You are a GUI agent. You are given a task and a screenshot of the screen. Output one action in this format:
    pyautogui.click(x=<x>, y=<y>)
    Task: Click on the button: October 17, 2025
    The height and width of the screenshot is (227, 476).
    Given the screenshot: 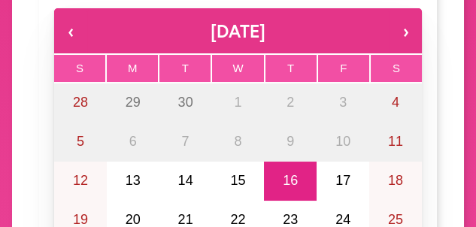 What is the action you would take?
    pyautogui.click(x=343, y=181)
    